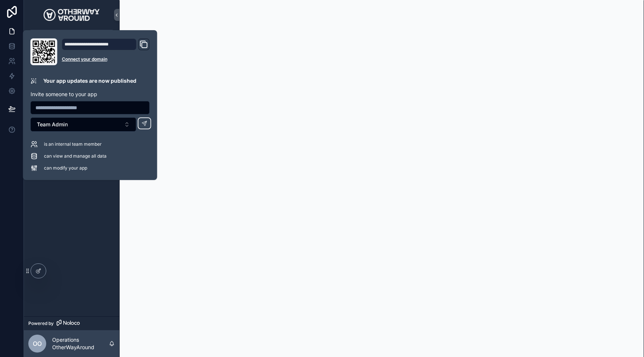 Image resolution: width=644 pixels, height=357 pixels. What do you see at coordinates (75, 156) in the screenshot?
I see `span: can view and manage all data` at bounding box center [75, 156].